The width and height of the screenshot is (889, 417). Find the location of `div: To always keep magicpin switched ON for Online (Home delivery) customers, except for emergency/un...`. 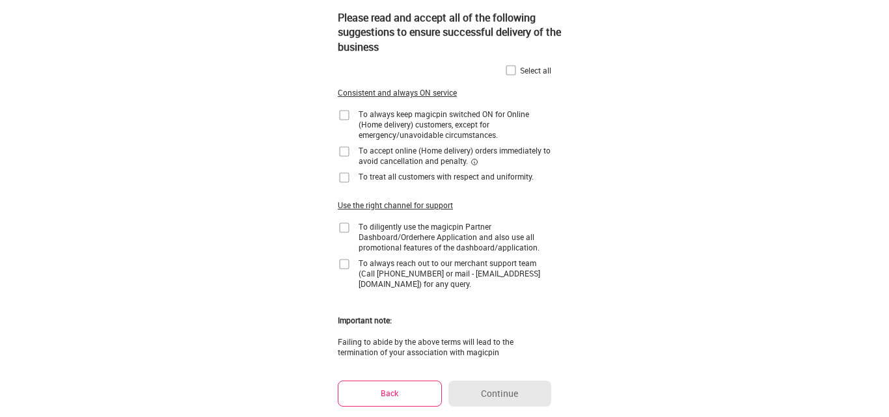

div: To always keep magicpin switched ON for Online (Home delivery) customers, except for emergency/un... is located at coordinates (455, 124).